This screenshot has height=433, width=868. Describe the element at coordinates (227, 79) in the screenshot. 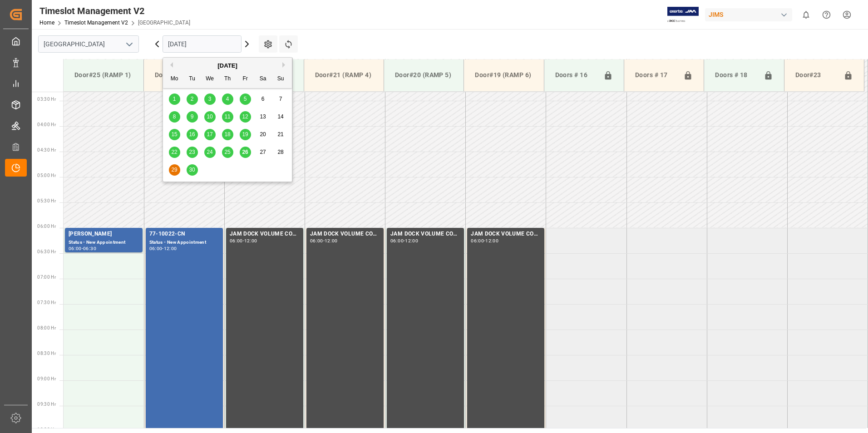

I see `div: Th` at that location.